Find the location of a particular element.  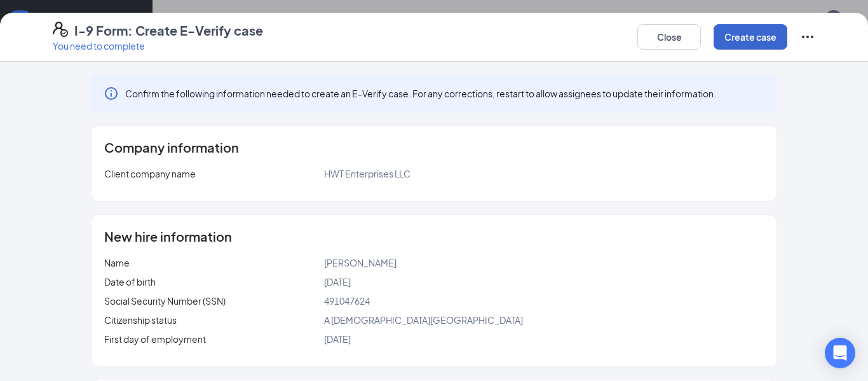

span: Client company name is located at coordinates (150, 174).